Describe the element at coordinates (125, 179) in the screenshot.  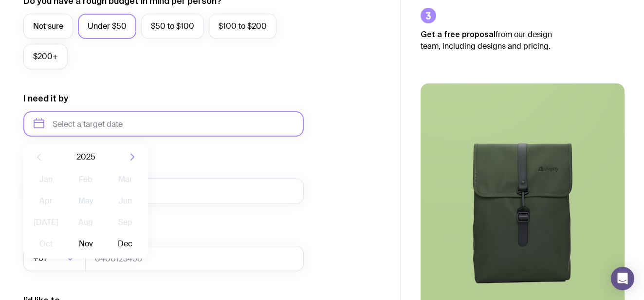
I see `button: Mar` at that location.